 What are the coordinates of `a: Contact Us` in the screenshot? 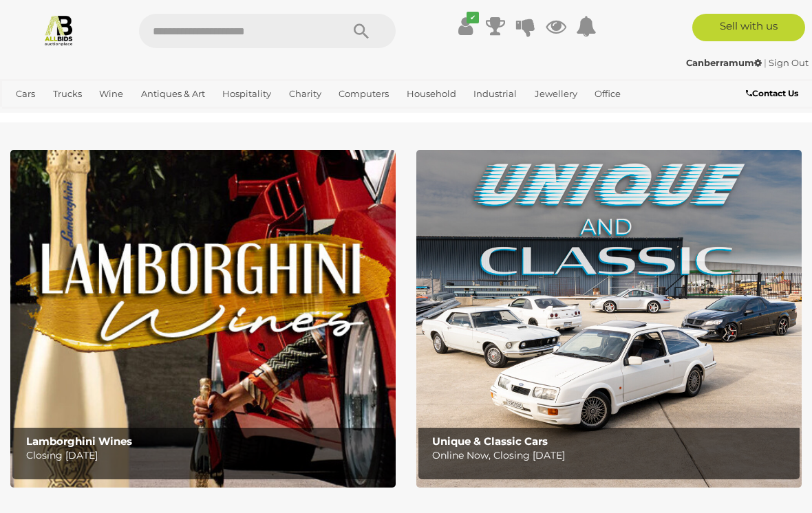 It's located at (774, 94).